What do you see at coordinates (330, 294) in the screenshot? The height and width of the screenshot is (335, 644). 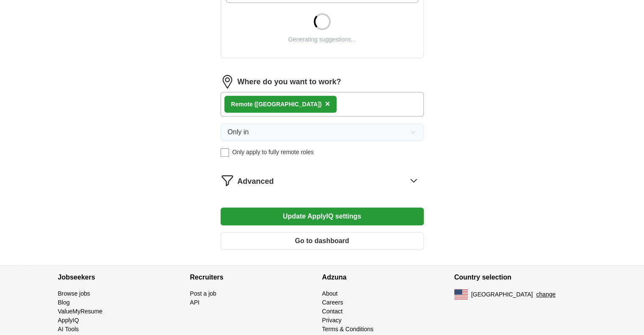 I see `a: About` at bounding box center [330, 294].